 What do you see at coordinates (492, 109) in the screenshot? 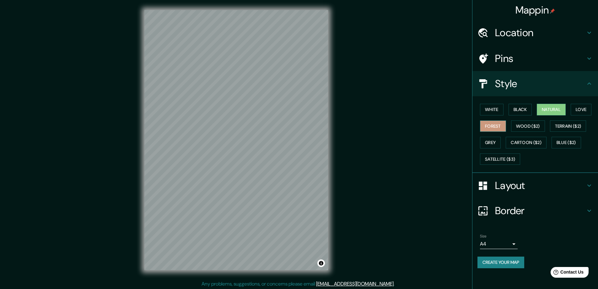
I see `button: White` at bounding box center [492, 109].